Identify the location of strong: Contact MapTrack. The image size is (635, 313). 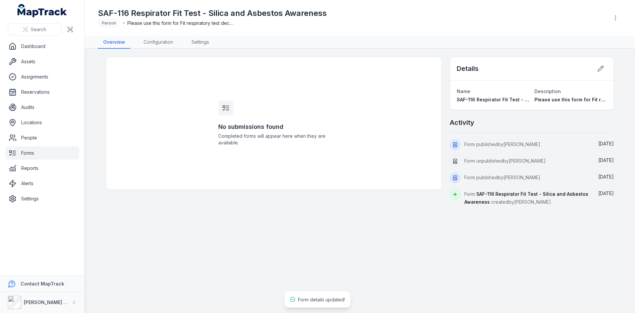
(42, 283).